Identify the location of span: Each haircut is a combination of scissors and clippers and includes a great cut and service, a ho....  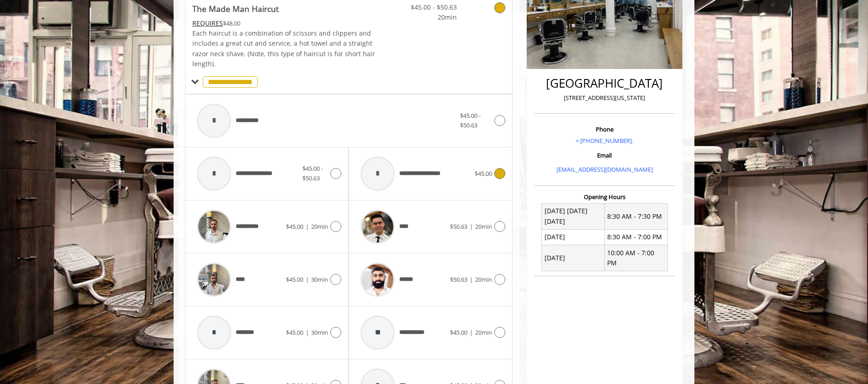
(284, 48).